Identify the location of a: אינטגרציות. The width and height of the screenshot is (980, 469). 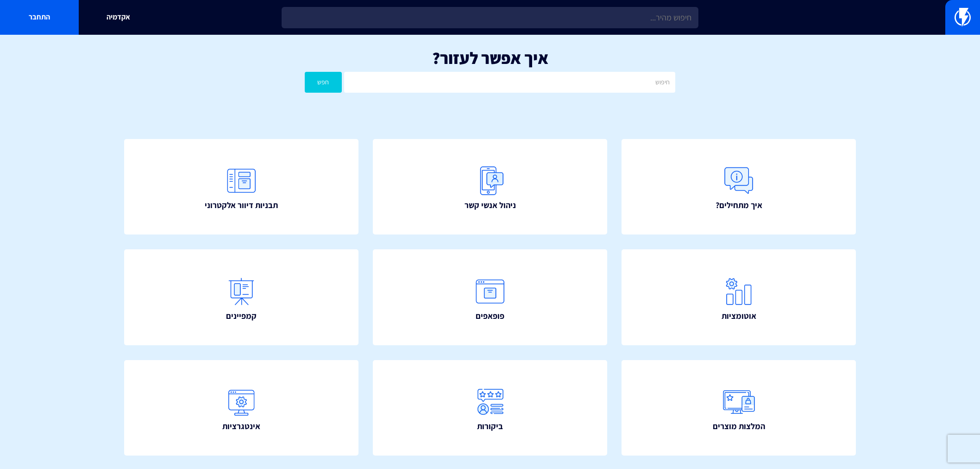
(241, 407).